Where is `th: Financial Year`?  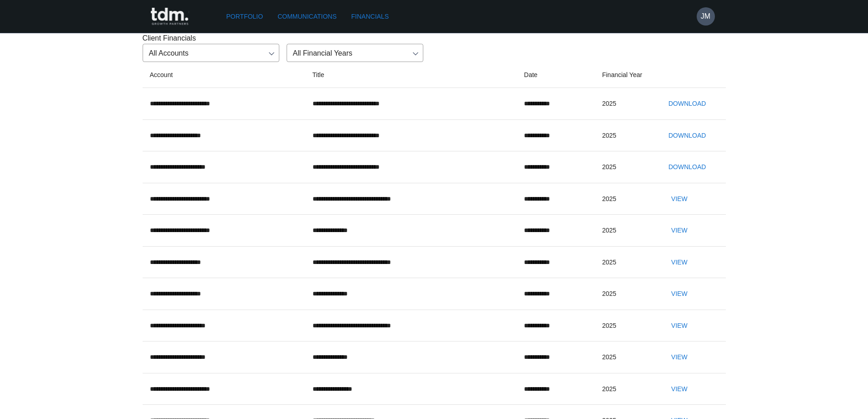
th: Financial Year is located at coordinates (626, 75).